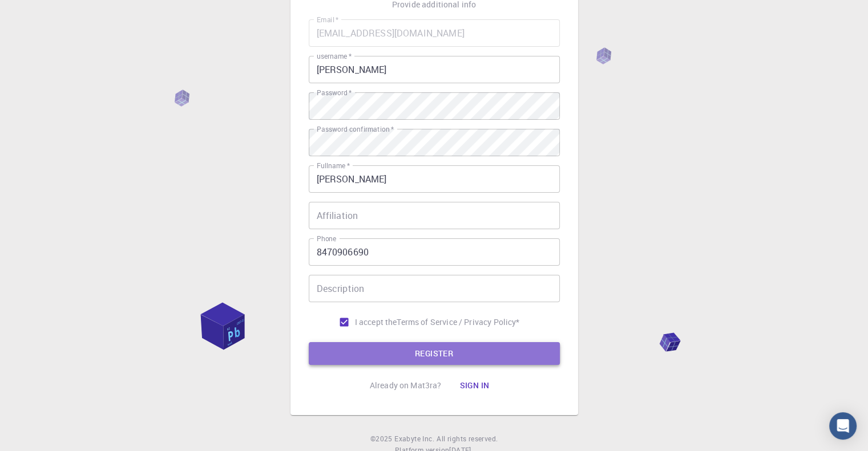 The width and height of the screenshot is (868, 451). I want to click on a: Sign in, so click(474, 386).